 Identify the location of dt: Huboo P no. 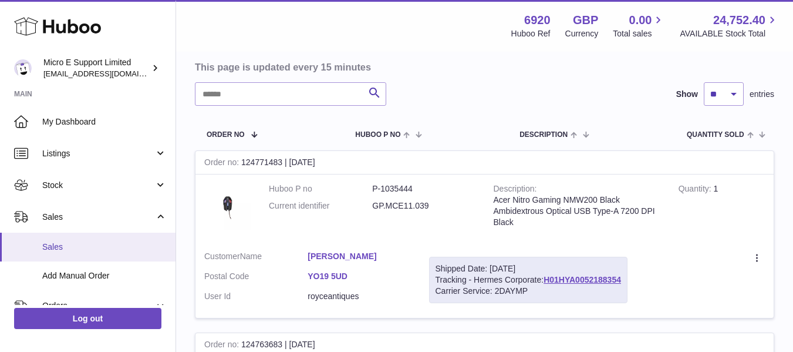
(321, 189).